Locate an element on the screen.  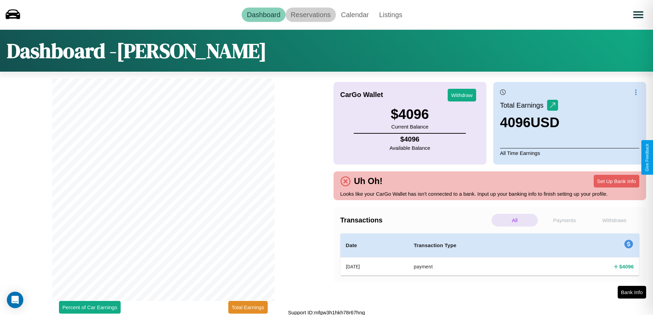
h3: 4096 USD is located at coordinates (529, 122).